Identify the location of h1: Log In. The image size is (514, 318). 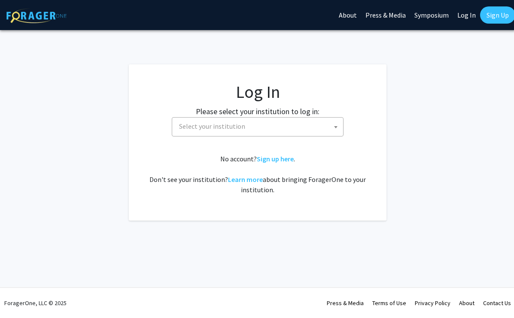
(258, 92).